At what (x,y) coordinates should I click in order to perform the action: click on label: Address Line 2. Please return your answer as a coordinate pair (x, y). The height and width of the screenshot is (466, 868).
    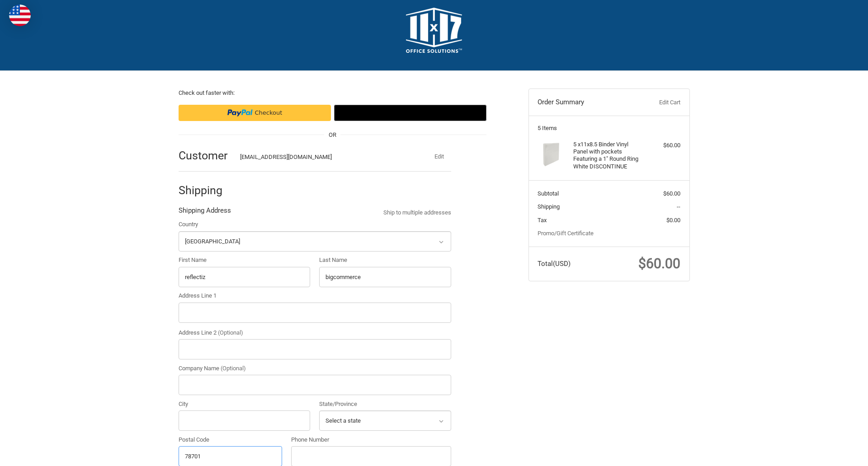
    Looking at the image, I should click on (315, 333).